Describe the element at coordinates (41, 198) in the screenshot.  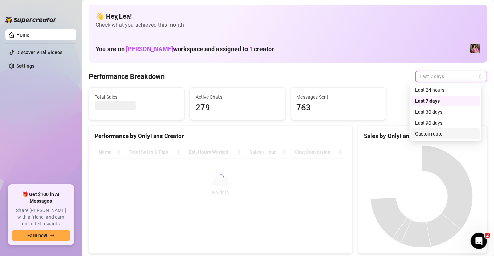
I see `span: 🎁 Get $100 in AI Messages` at that location.